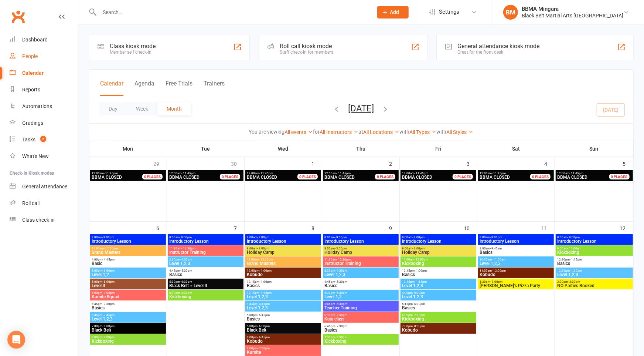 The image size is (644, 356). What do you see at coordinates (419, 304) in the screenshot?
I see `span: - 6:00pm` at bounding box center [419, 304].